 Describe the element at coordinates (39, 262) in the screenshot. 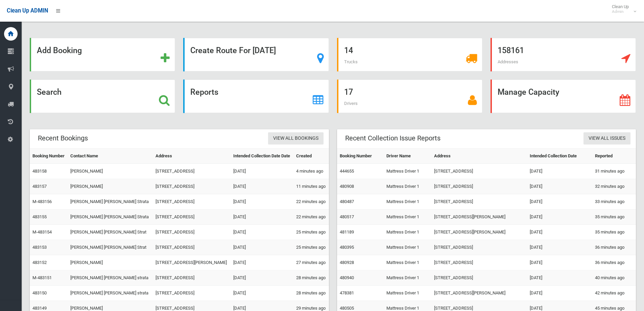

I see `a: 483152` at that location.